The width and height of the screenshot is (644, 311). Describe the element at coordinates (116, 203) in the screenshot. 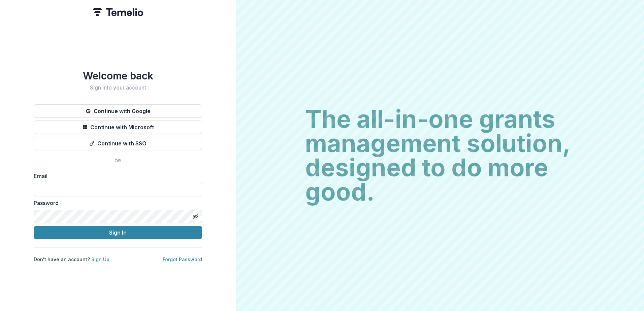

I see `label: Password` at that location.